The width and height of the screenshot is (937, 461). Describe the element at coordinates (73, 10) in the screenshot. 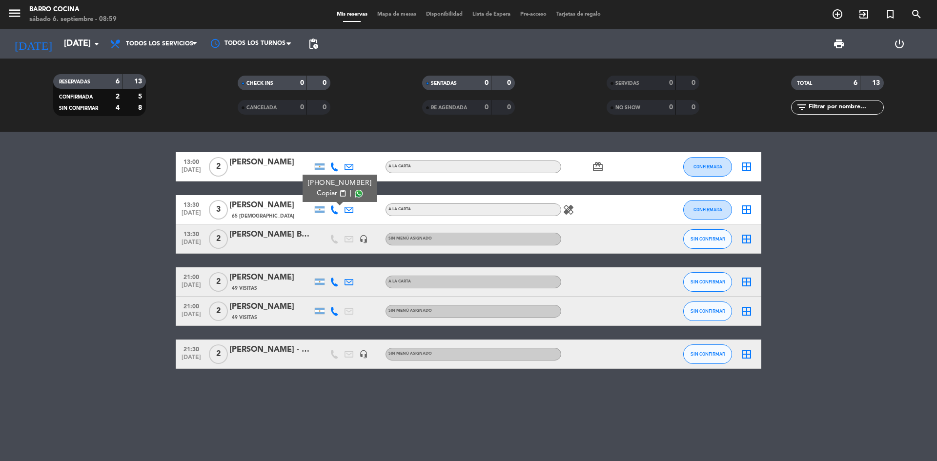

I see `div: Barro Cocina` at that location.